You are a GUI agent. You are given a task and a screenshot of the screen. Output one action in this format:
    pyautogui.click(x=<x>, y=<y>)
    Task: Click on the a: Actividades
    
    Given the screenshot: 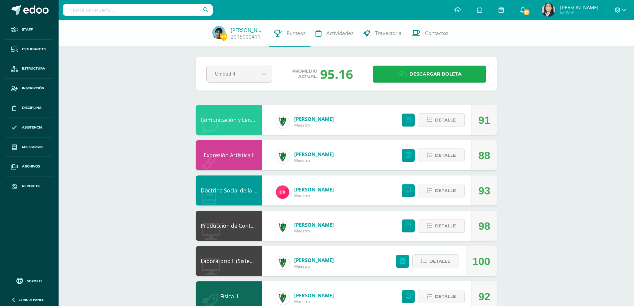 What is the action you would take?
    pyautogui.click(x=335, y=33)
    